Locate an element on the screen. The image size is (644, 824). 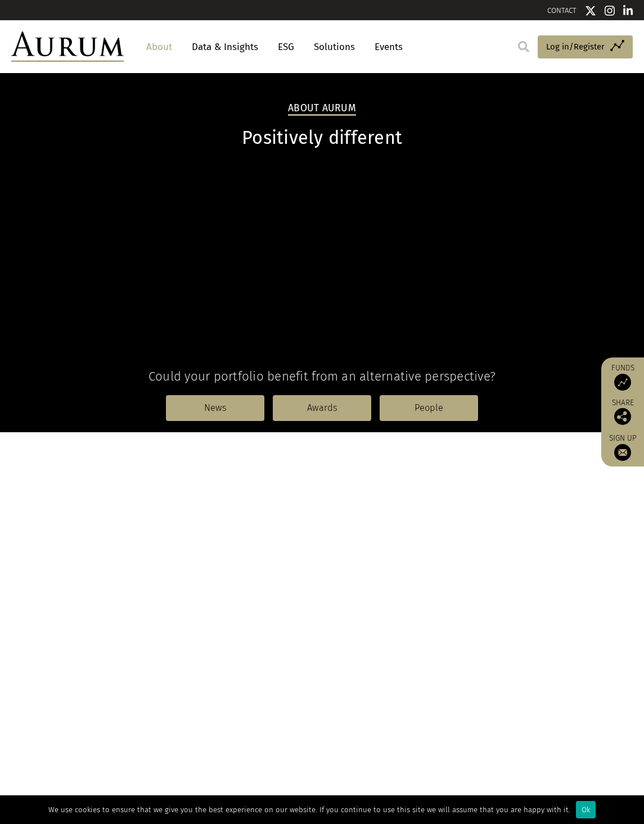
a: News is located at coordinates (215, 408).